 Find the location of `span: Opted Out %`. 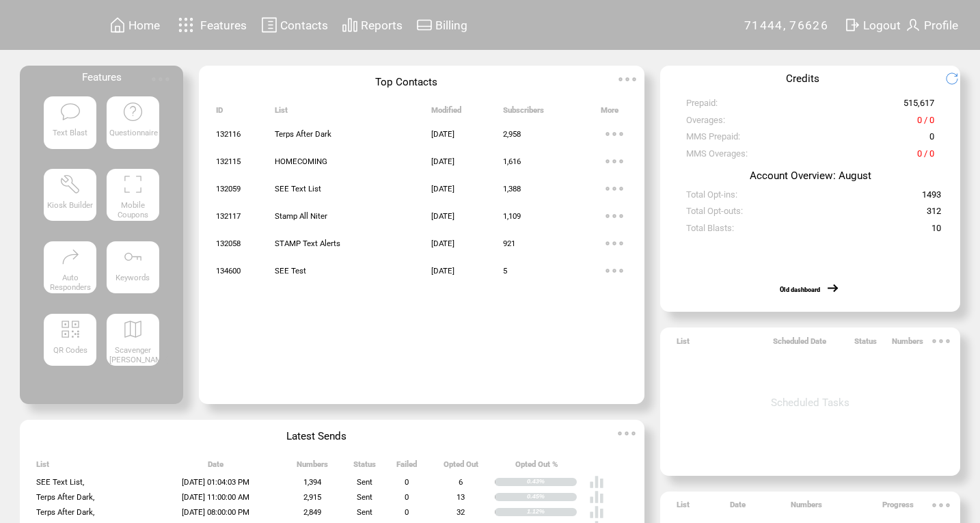

span: Opted Out % is located at coordinates (537, 467).